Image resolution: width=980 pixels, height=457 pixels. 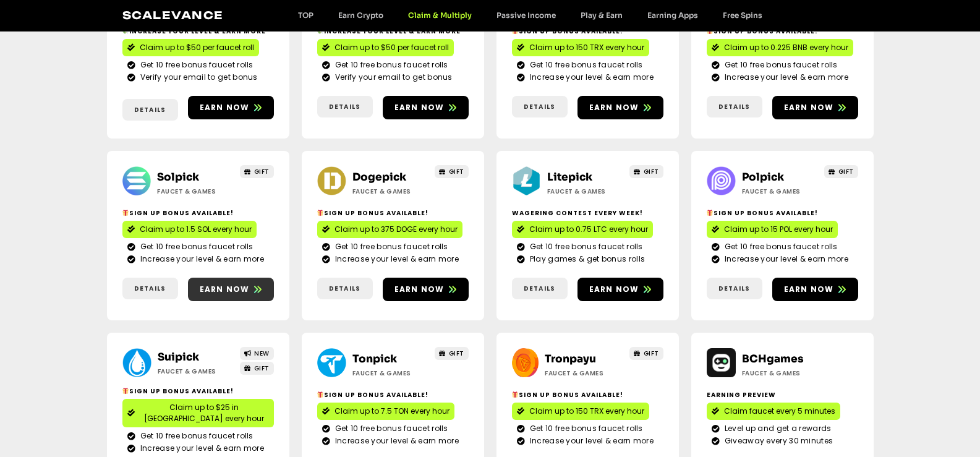 I want to click on a: NEW, so click(x=257, y=354).